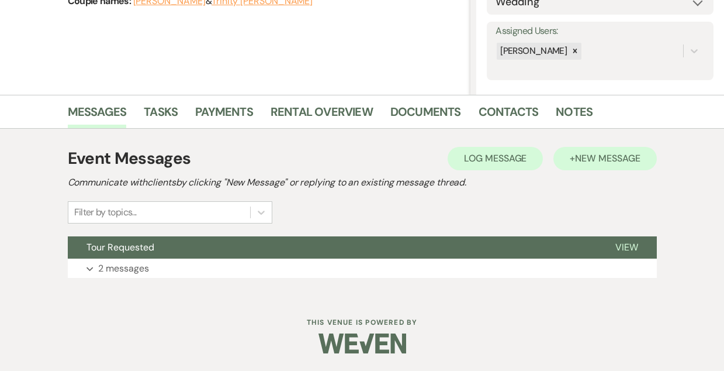 This screenshot has width=724, height=371. What do you see at coordinates (362, 268) in the screenshot?
I see `button: 2 messages` at bounding box center [362, 268].